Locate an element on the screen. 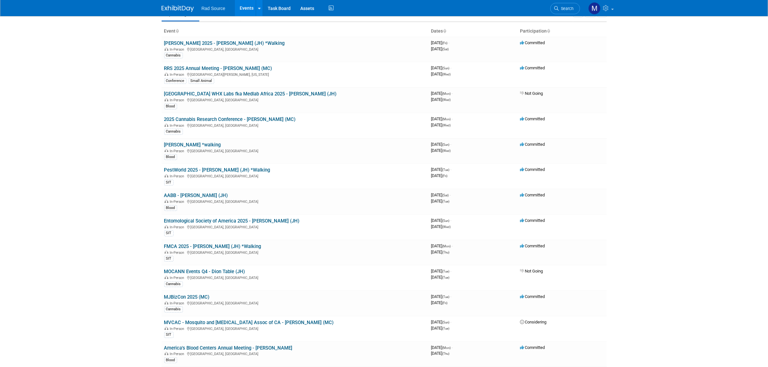  a: Sort by Participation Type is located at coordinates (548, 31).